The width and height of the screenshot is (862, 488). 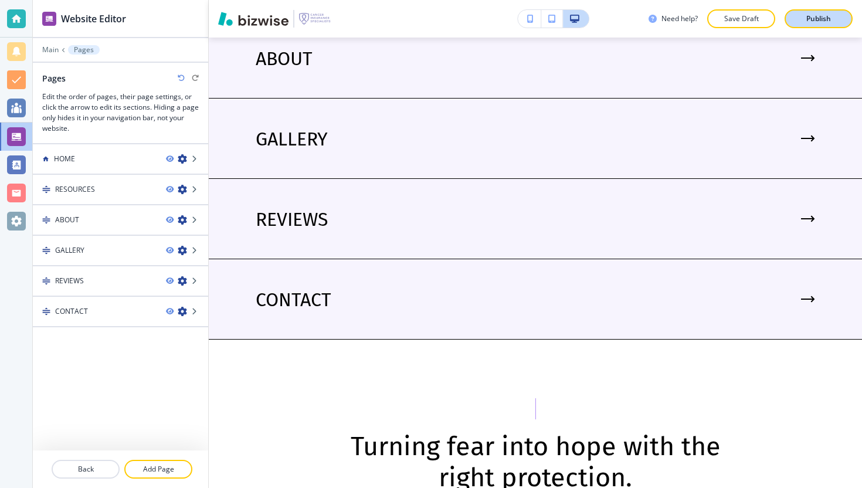 What do you see at coordinates (818, 19) in the screenshot?
I see `p: Publish` at bounding box center [818, 19].